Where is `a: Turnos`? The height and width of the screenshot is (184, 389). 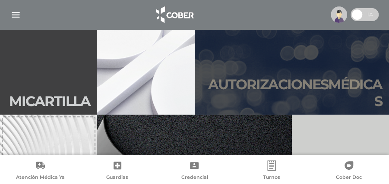
a: Turnos is located at coordinates (272, 171).